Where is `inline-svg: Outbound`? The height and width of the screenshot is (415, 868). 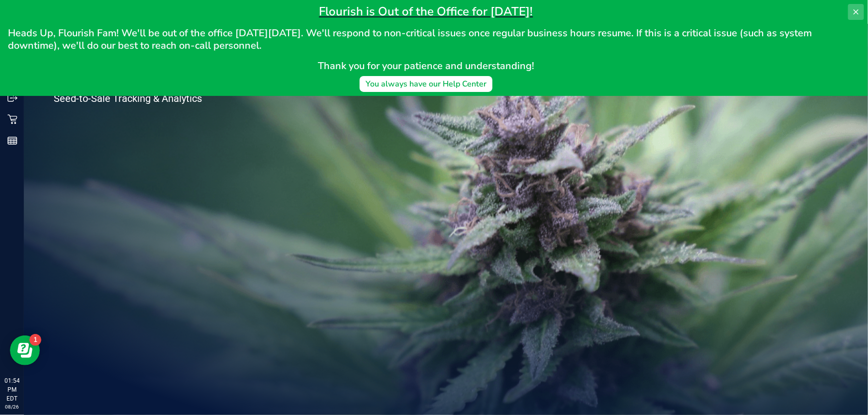
inline-svg: Outbound is located at coordinates (13, 98).